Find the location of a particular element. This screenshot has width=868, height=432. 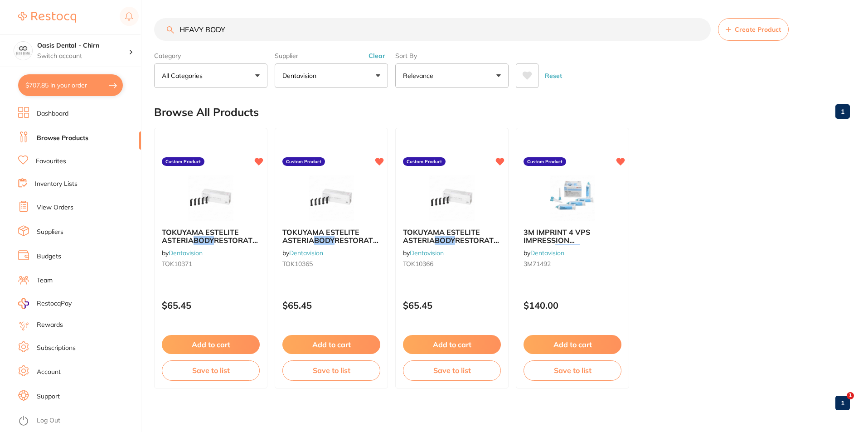

a: Budgets is located at coordinates (49, 257).